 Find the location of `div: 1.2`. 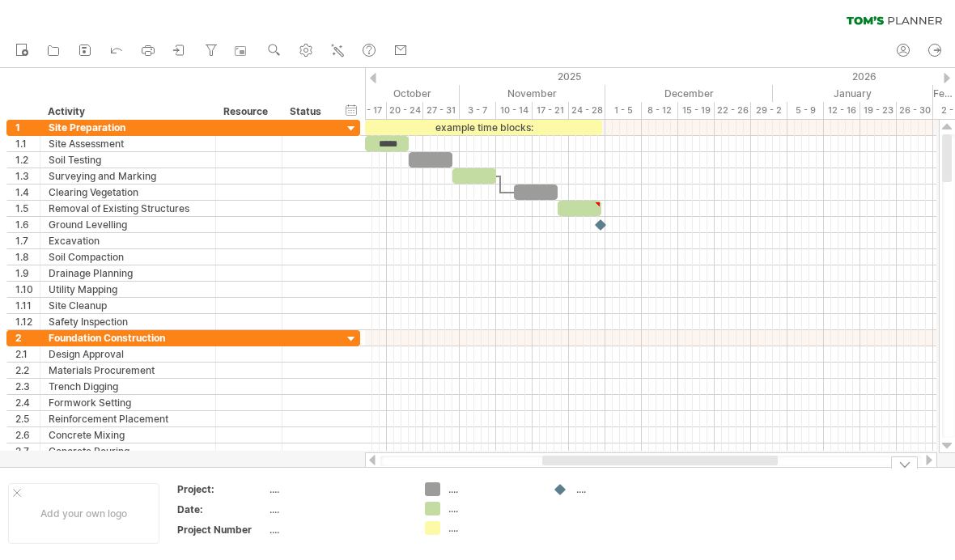

div: 1.2 is located at coordinates (28, 160).